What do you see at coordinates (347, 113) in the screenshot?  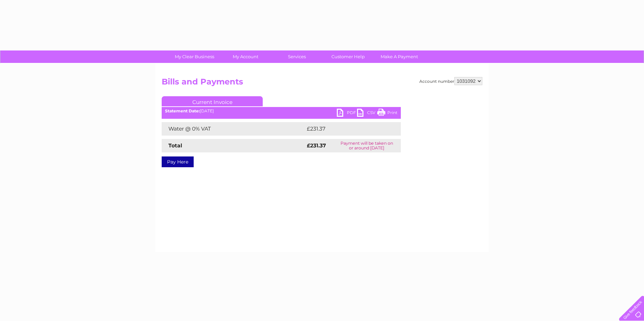 I see `a: PDF` at bounding box center [347, 113].